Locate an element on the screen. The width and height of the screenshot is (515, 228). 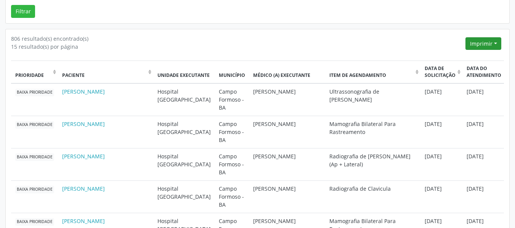
button: Imprimir is located at coordinates (483, 44).